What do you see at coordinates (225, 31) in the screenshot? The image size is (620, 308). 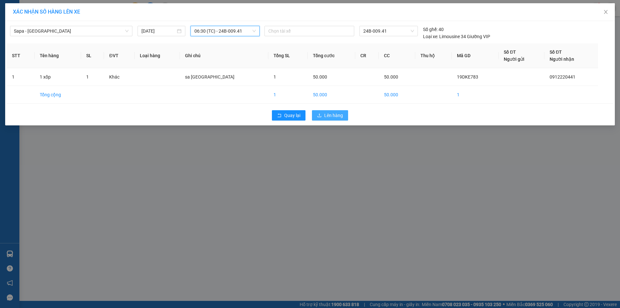 I see `span: 06:30 (TC) - 24B-009.41` at bounding box center [225, 31].